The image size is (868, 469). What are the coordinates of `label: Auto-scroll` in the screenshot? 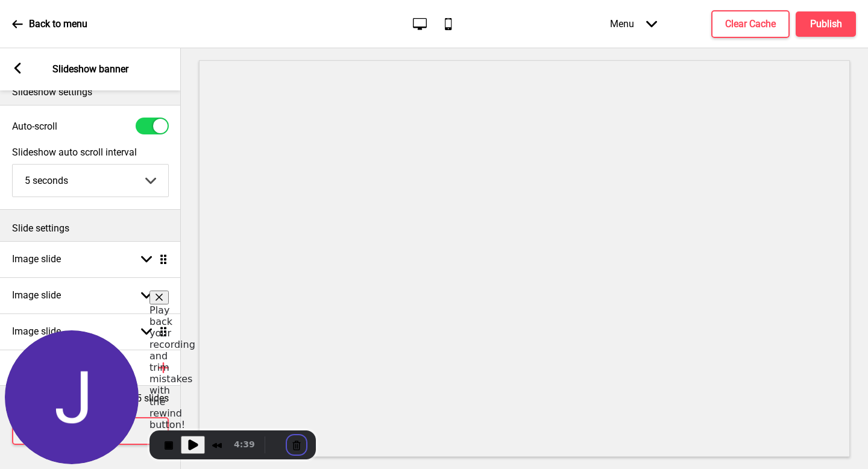 It's located at (35, 126).